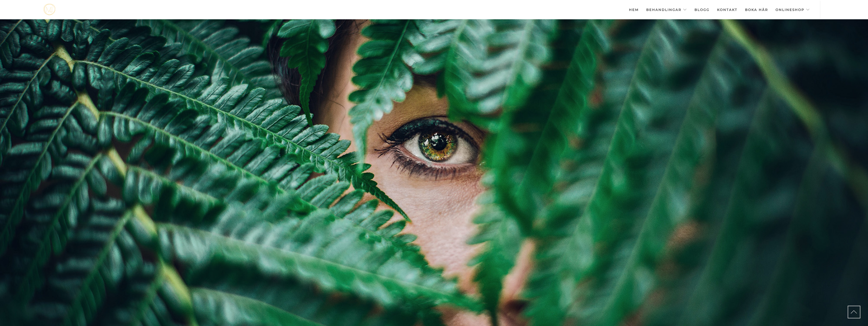 This screenshot has height=326, width=868. Describe the element at coordinates (49, 10) in the screenshot. I see `a: mjstudio mjstudio mjstudio` at that location.